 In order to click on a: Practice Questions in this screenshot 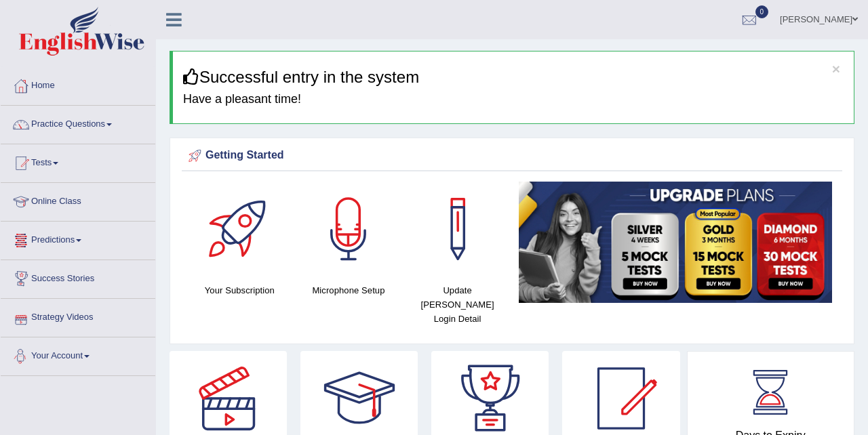, I will do `click(78, 122)`.